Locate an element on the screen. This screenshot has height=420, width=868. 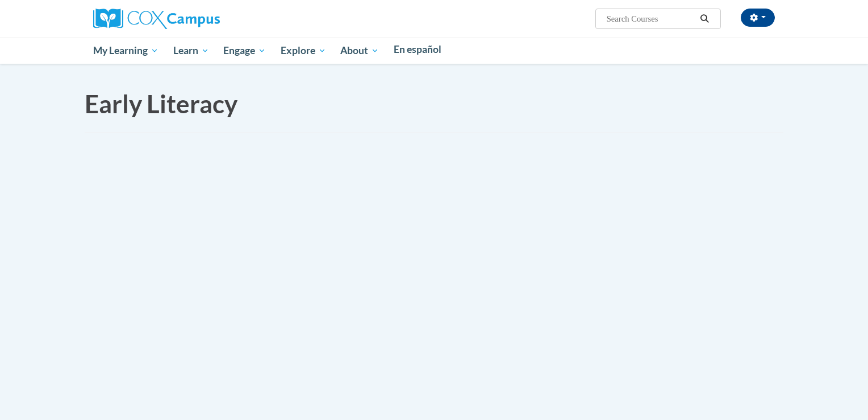
a: Engage is located at coordinates (244, 51).